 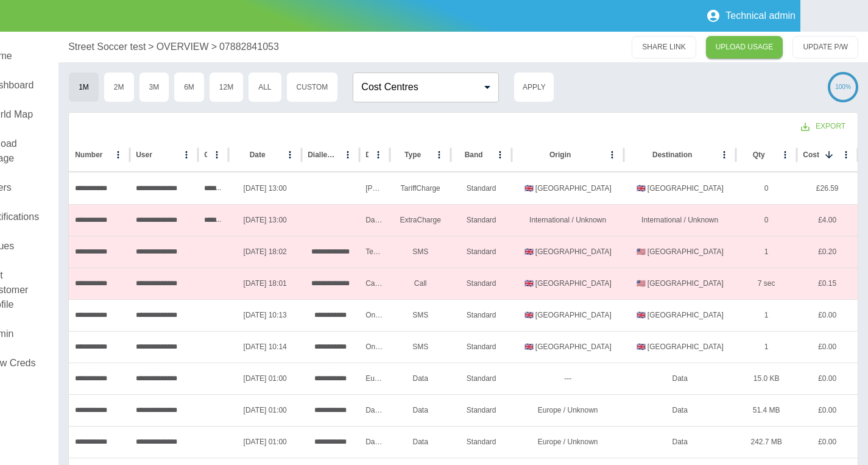 What do you see at coordinates (375, 188) in the screenshot?
I see `div: Heather Manson` at bounding box center [375, 188].